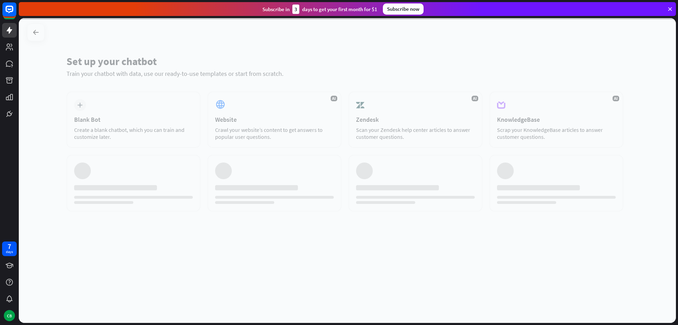 The height and width of the screenshot is (325, 678). Describe the element at coordinates (9, 246) in the screenshot. I see `div: 7` at that location.